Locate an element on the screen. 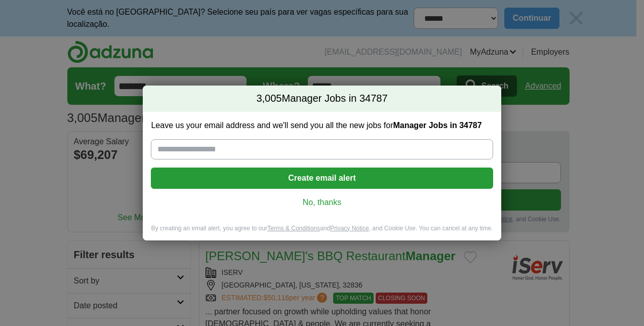 Image resolution: width=644 pixels, height=326 pixels. a: Terms & Conditions is located at coordinates (293, 228).